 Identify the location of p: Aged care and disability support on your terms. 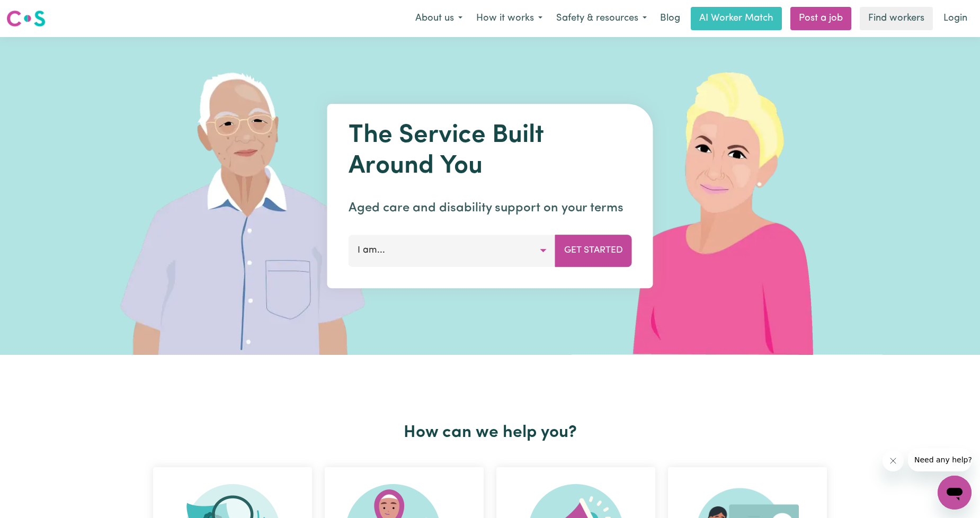
(490, 208).